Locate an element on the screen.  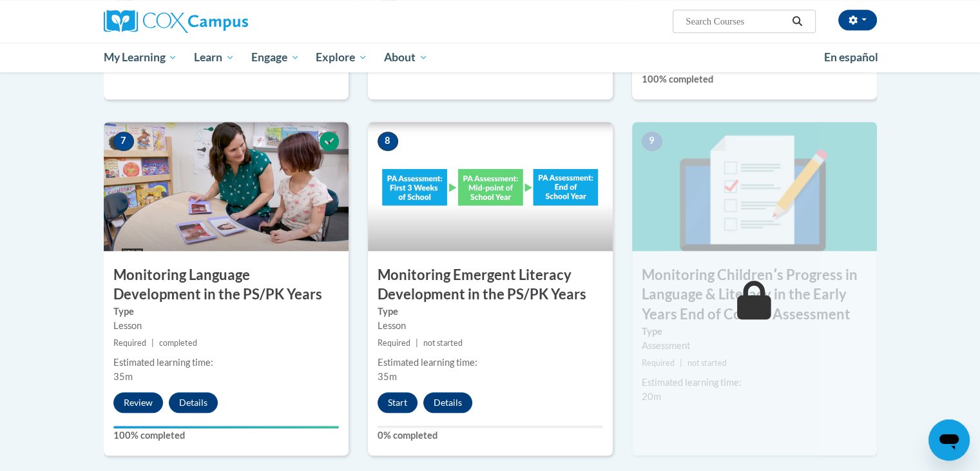
span: 20m is located at coordinates (651, 396).